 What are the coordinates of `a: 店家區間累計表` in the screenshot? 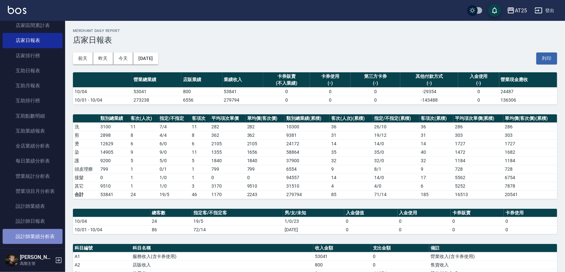 It's located at (33, 25).